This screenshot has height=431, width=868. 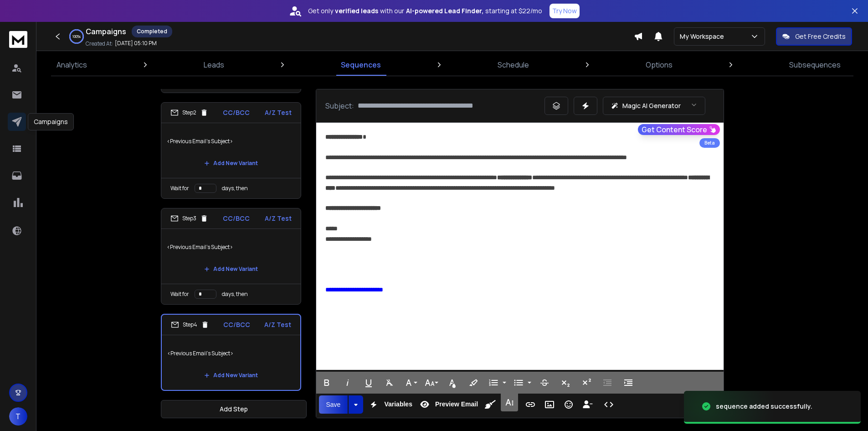 What do you see at coordinates (214, 64) in the screenshot?
I see `a: Leads` at bounding box center [214, 64].